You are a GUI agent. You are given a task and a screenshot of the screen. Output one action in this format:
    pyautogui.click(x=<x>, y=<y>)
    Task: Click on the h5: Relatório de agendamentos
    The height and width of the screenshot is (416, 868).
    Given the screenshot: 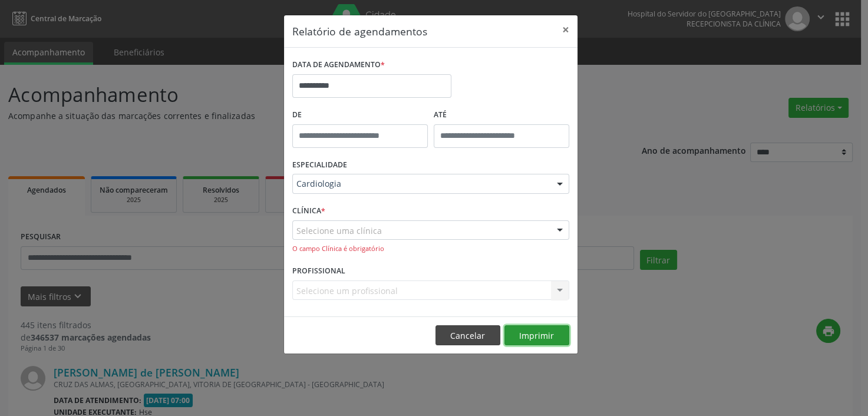 What is the action you would take?
    pyautogui.click(x=360, y=31)
    